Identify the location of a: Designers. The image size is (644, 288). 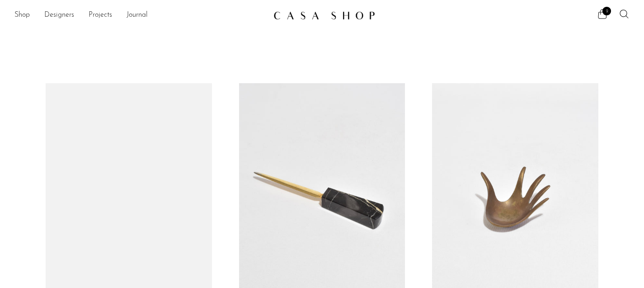
(59, 15).